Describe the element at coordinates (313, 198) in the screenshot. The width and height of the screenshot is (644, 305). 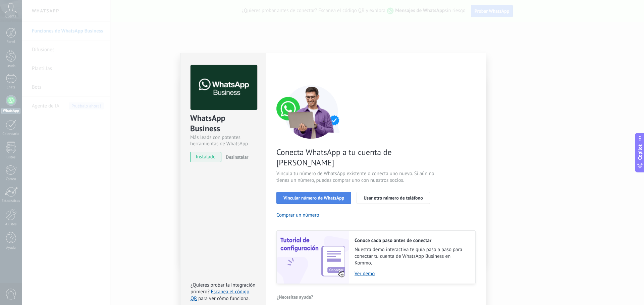
I see `span: Vincular número de WhatsApp` at that location.